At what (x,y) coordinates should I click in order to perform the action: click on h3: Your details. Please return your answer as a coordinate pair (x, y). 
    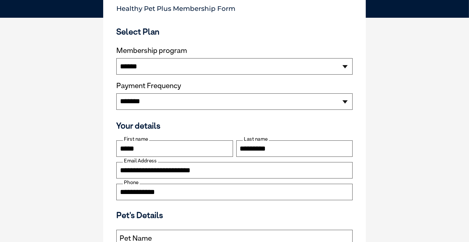
    Looking at the image, I should click on (234, 126).